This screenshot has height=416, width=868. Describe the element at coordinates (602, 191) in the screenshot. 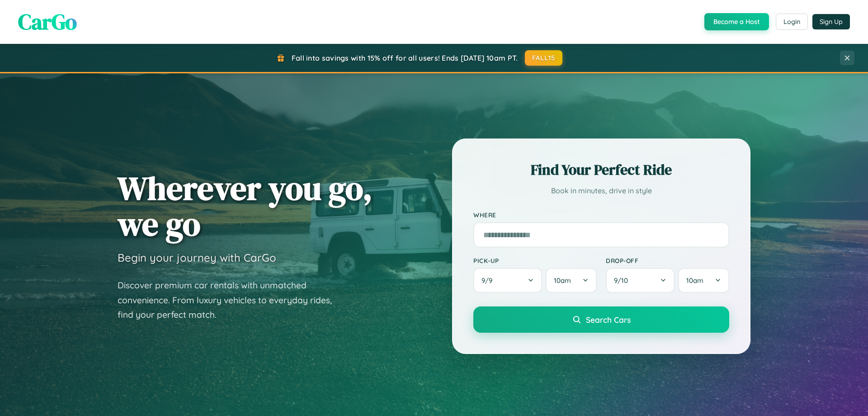

I see `p: Book in minutes, drive in style` at that location.